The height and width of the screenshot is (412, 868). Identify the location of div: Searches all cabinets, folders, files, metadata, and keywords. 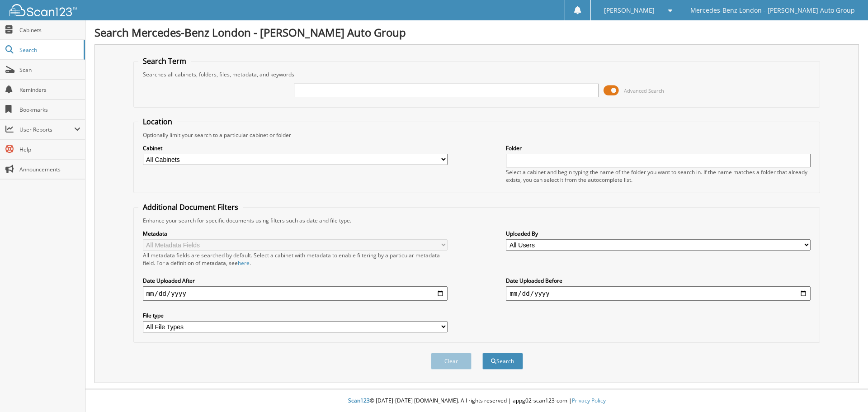
(477, 74).